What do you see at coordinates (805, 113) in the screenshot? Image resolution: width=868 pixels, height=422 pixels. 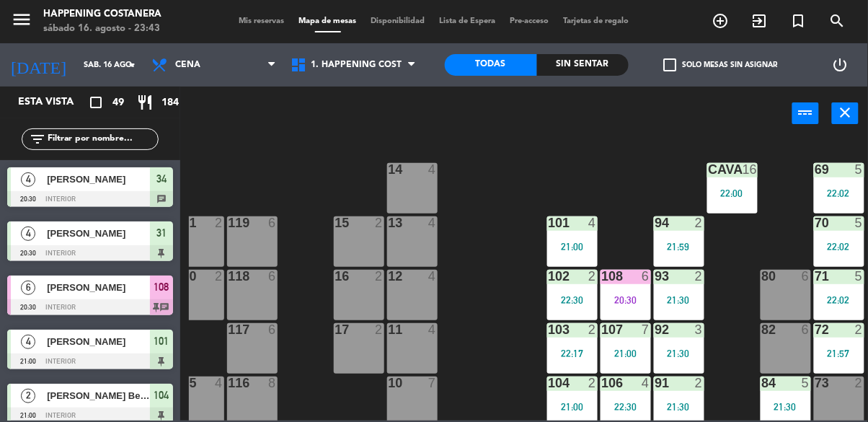 I see `button: power_input` at bounding box center [805, 113].